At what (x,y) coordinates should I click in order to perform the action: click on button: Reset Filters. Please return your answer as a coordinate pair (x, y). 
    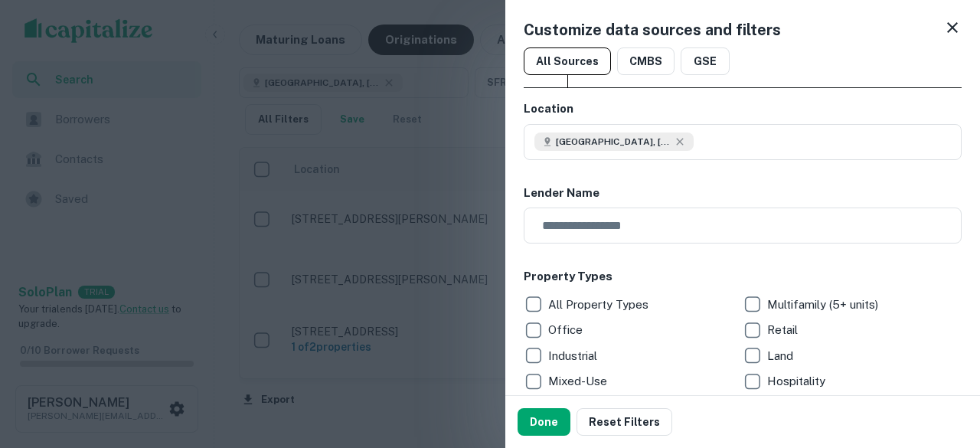
    Looking at the image, I should click on (624, 421).